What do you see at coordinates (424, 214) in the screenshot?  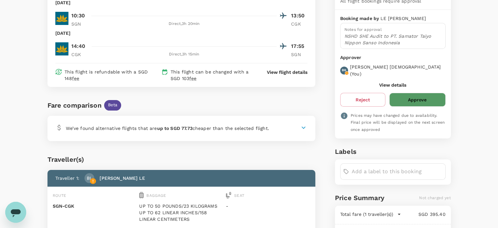 I see `p: SGD 395.40` at bounding box center [424, 214].